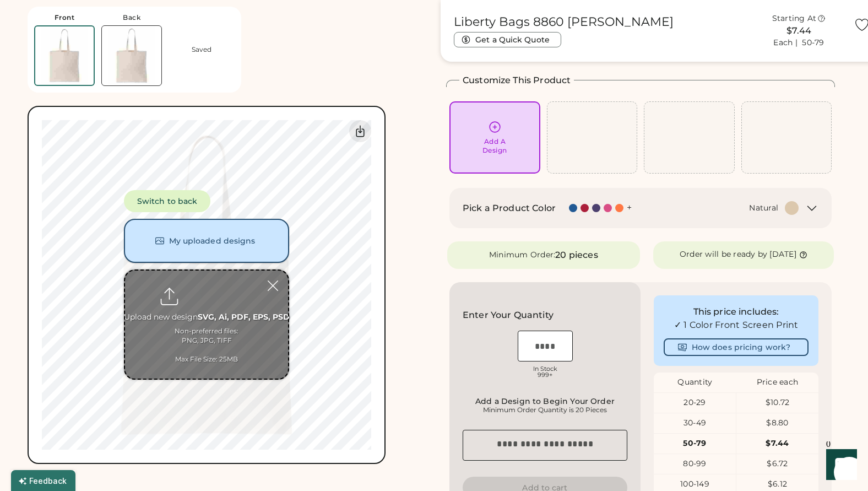 This screenshot has width=868, height=491. What do you see at coordinates (545, 410) in the screenshot?
I see `div: Minimum Order Quantity is 20 Pieces` at bounding box center [545, 410].